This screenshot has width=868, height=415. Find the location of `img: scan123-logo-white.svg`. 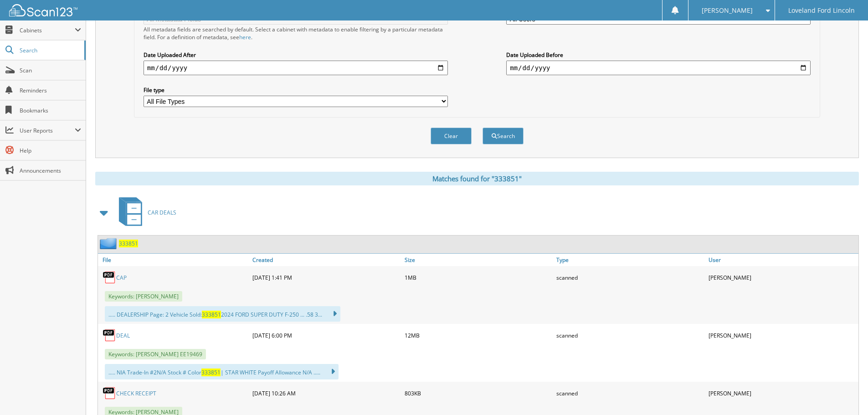

img: scan123-logo-white.svg is located at coordinates (43, 10).